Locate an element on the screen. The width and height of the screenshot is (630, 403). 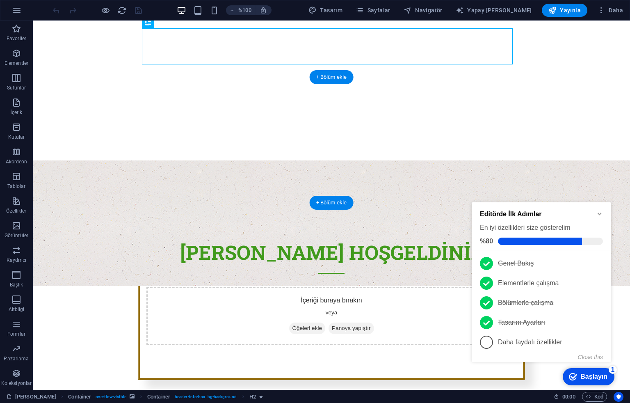
button: Navigatör is located at coordinates (423, 10).